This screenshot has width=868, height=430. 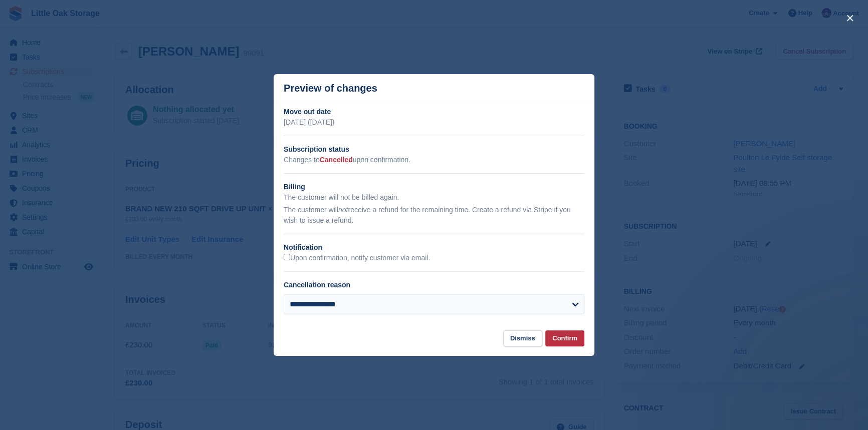 I want to click on button: Confirm, so click(x=565, y=338).